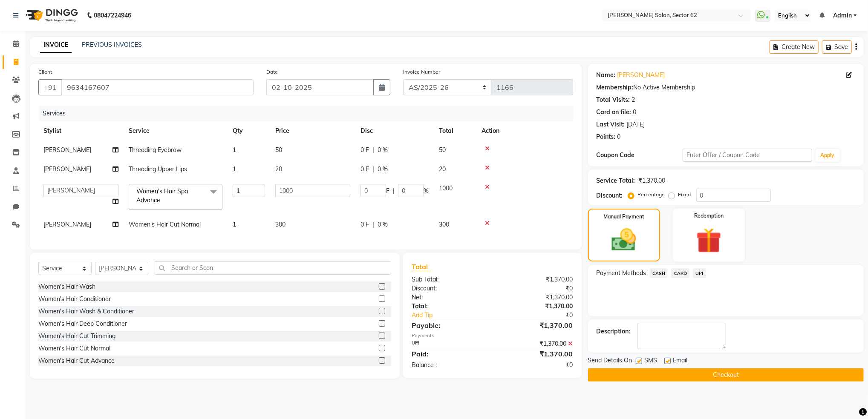  I want to click on img: _gift.svg, so click(709, 241).